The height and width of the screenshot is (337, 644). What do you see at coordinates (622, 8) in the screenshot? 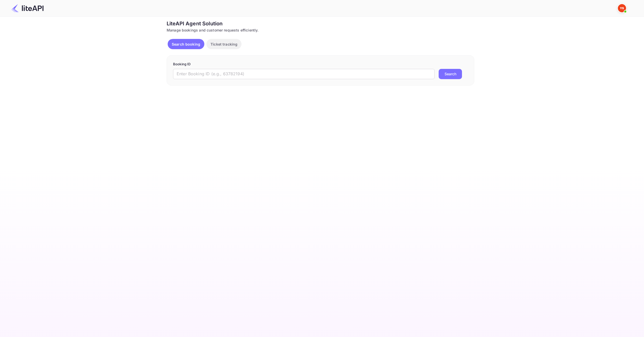
I see `img: Yandex Support` at bounding box center [622, 8].